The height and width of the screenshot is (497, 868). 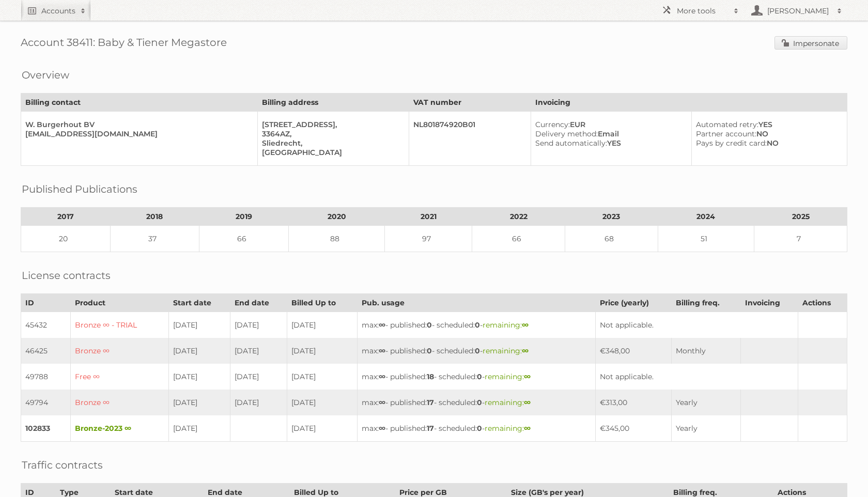 What do you see at coordinates (703, 11) in the screenshot?
I see `h2: More tools` at bounding box center [703, 11].